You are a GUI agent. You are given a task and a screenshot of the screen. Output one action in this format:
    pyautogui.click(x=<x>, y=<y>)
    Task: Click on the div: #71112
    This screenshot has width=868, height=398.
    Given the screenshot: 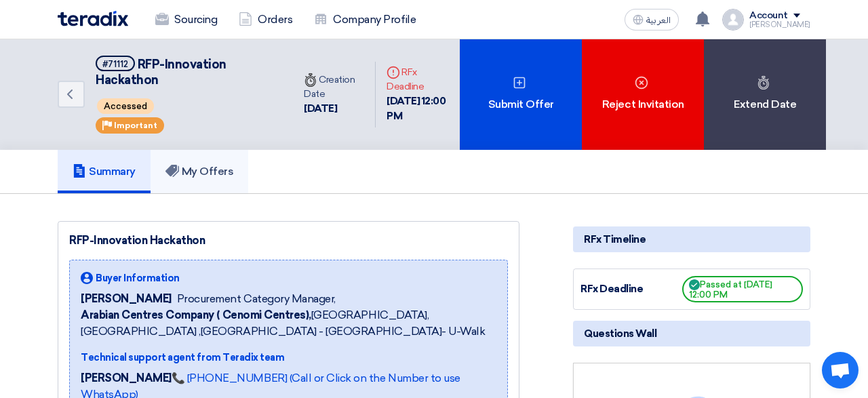 What is the action you would take?
    pyautogui.click(x=116, y=64)
    